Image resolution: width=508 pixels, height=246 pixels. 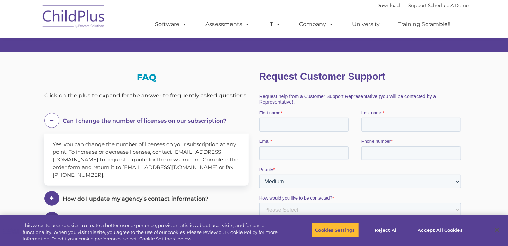 I want to click on a: Assessments, so click(x=228, y=24).